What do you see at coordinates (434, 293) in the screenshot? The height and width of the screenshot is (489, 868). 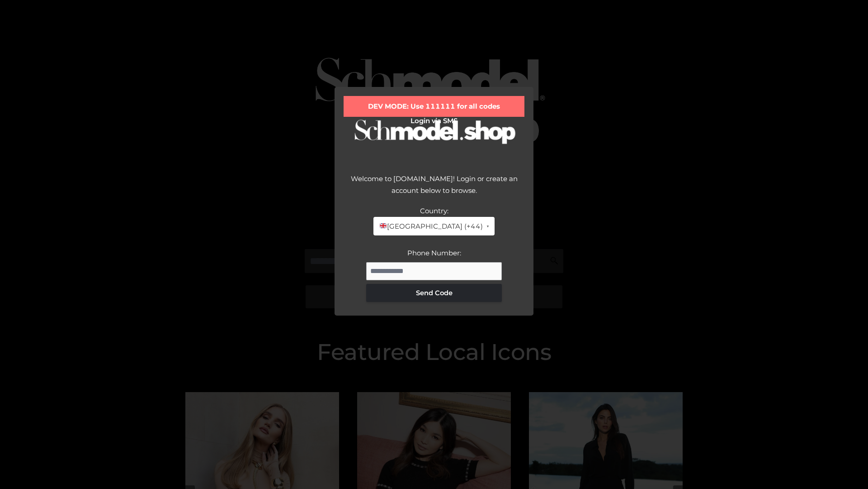 I see `button: Send Code` at bounding box center [434, 293].